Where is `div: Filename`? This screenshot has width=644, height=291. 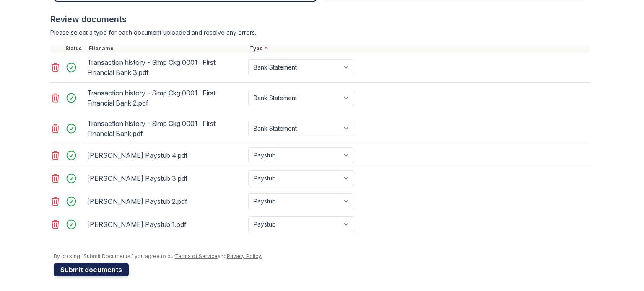 div: Filename is located at coordinates (168, 48).